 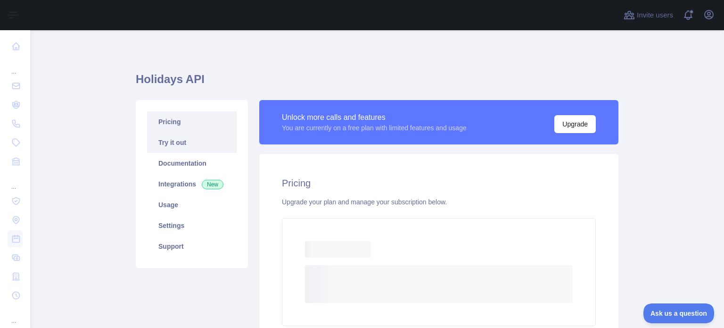 I want to click on button: Invite users, so click(x=648, y=15).